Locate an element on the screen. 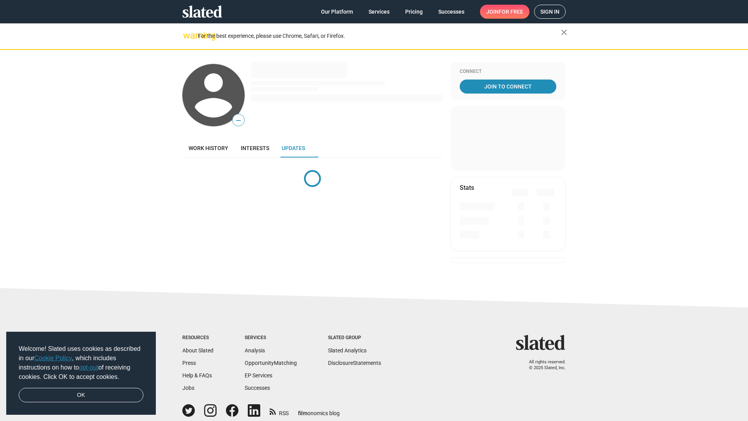  a: Our Platform is located at coordinates (337, 12).